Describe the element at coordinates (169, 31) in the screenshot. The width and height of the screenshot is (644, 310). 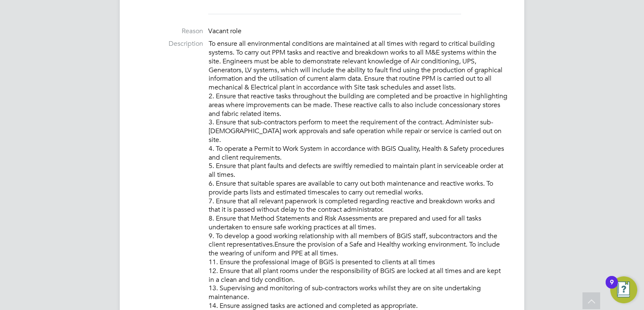
I see `label: Reason` at that location.